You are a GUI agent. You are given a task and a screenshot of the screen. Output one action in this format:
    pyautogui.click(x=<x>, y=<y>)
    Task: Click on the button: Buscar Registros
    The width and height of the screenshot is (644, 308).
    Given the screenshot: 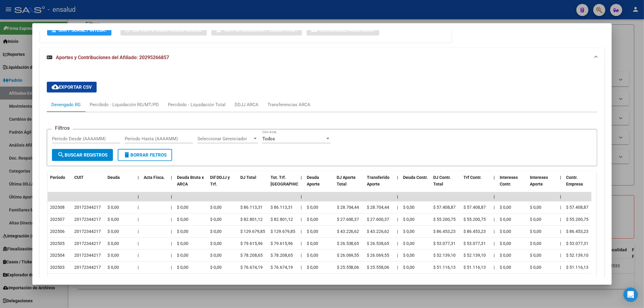 What is the action you would take?
    pyautogui.click(x=82, y=155)
    